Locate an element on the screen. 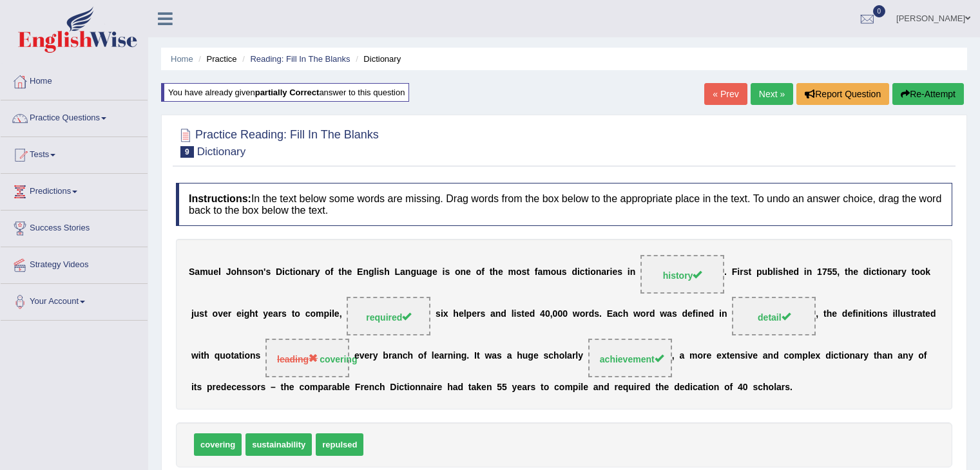  b: b is located at coordinates (385, 356).